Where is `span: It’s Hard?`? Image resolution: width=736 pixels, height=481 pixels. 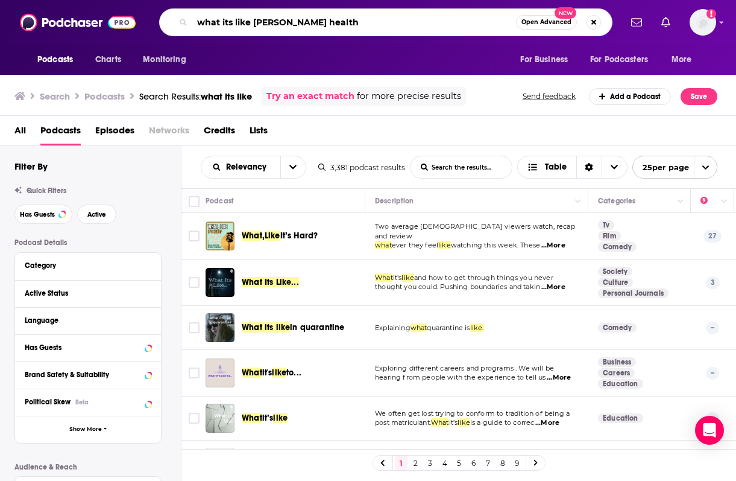
span: It’s Hard? is located at coordinates (299, 235).